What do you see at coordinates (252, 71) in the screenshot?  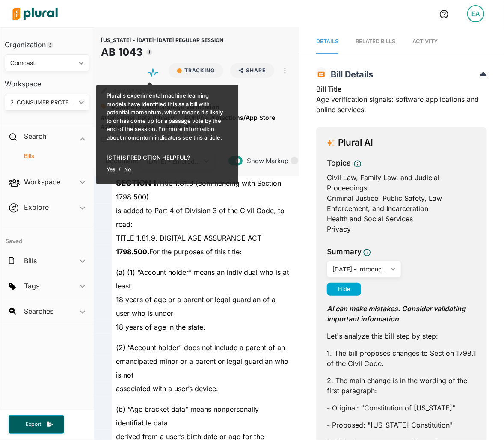 I see `button: Share` at bounding box center [252, 71].